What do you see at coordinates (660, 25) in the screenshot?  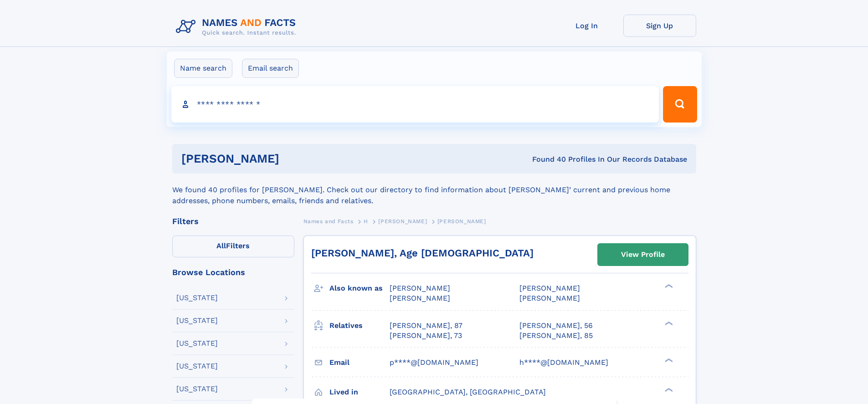 I see `a: Sign Up` at bounding box center [660, 25].